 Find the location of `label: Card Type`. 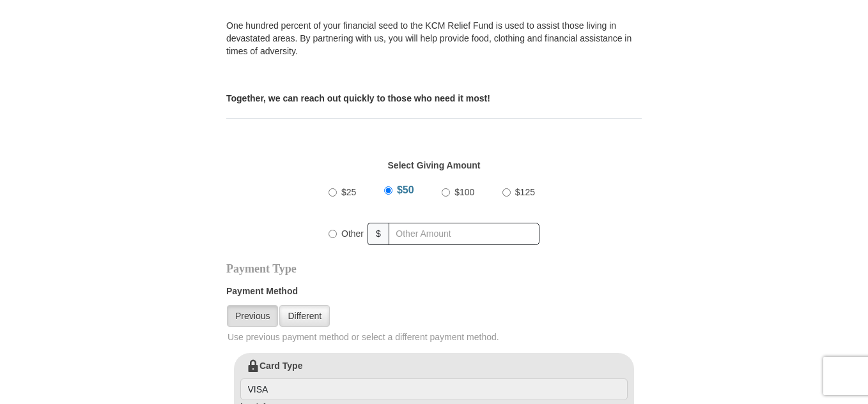

label: Card Type is located at coordinates (434, 380).